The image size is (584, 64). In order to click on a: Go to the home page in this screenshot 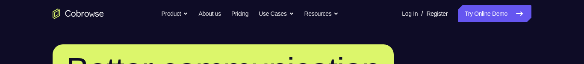, I will do `click(78, 14)`.